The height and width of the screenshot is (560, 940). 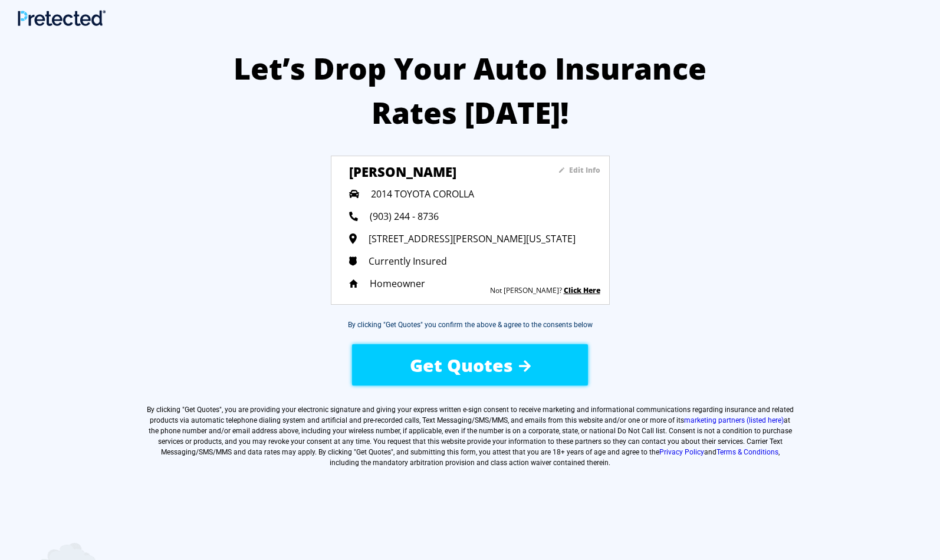 What do you see at coordinates (398, 283) in the screenshot?
I see `span: Homeowner` at bounding box center [398, 283].